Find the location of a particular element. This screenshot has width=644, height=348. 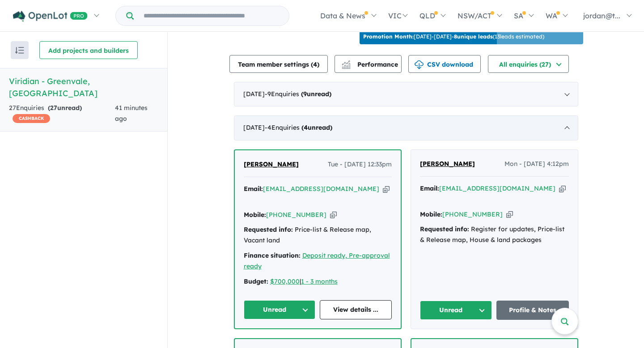

a: $700,000 is located at coordinates (285, 281).